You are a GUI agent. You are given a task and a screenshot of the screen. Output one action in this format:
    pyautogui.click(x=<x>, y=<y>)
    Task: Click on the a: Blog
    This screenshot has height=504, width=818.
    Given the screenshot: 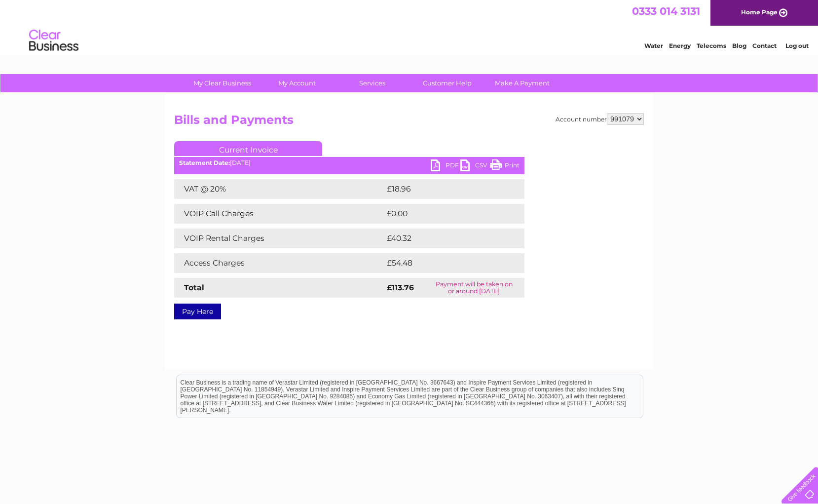 What is the action you would take?
    pyautogui.click(x=740, y=45)
    